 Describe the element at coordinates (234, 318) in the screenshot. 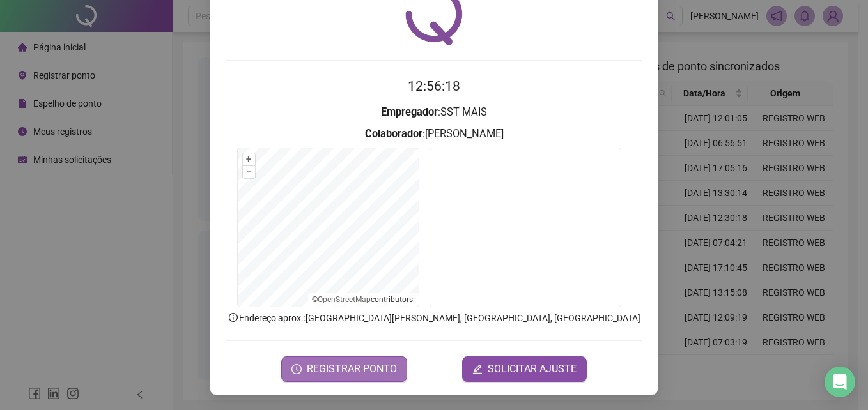

I see `span: info-circle` at that location.